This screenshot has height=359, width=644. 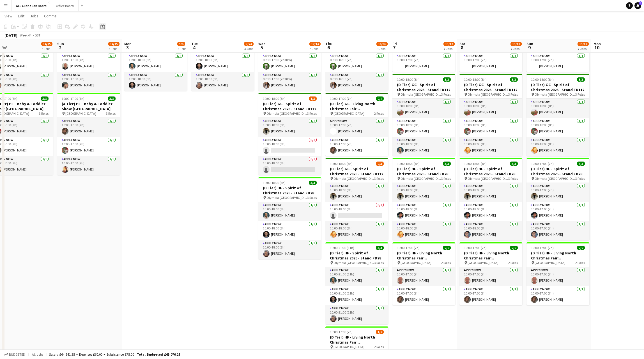 What do you see at coordinates (50, 16) in the screenshot?
I see `span: Comms` at bounding box center [50, 16].